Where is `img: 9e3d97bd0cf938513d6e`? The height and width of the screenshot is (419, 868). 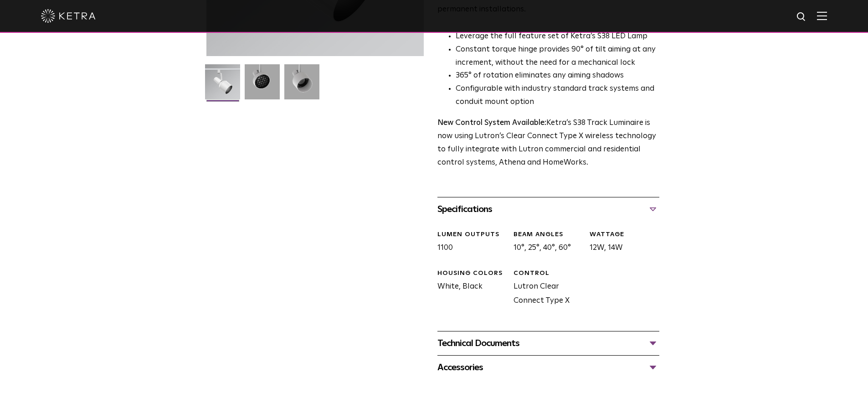 img: 9e3d97bd0cf938513d6e is located at coordinates (302, 86).